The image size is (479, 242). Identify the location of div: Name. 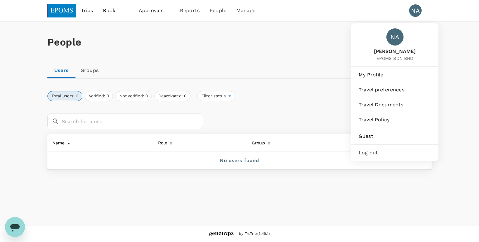
(57, 142).